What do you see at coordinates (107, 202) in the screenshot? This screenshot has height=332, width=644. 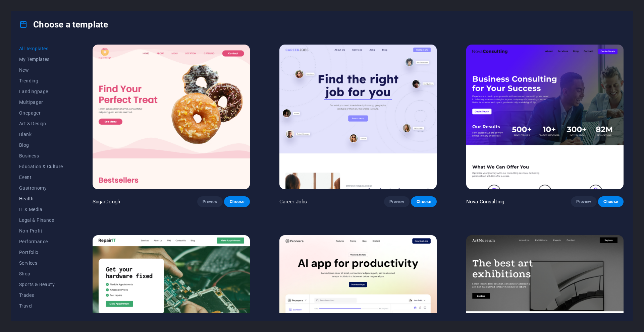 I see `p: SugarDough` at bounding box center [107, 202].